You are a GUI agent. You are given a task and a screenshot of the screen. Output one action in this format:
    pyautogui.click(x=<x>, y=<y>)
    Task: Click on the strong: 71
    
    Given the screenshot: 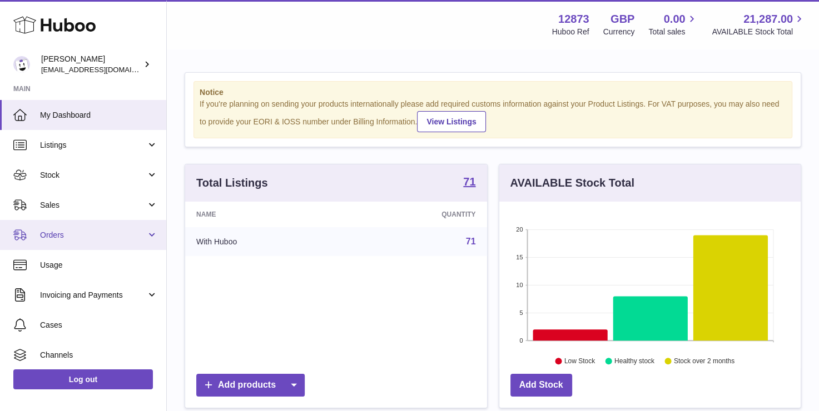 What is the action you would take?
    pyautogui.click(x=469, y=182)
    